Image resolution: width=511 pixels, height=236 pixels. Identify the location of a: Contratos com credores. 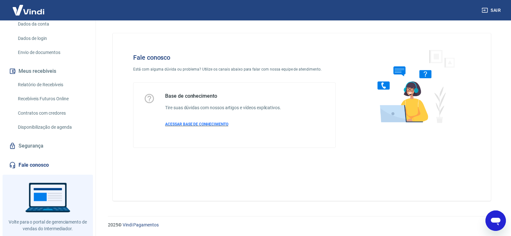
(51, 113).